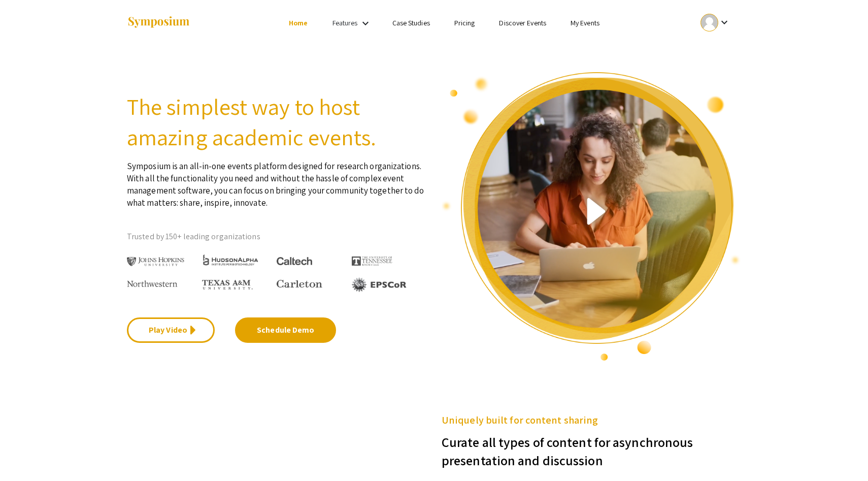 Image resolution: width=868 pixels, height=481 pixels. I want to click on a: My Events, so click(585, 23).